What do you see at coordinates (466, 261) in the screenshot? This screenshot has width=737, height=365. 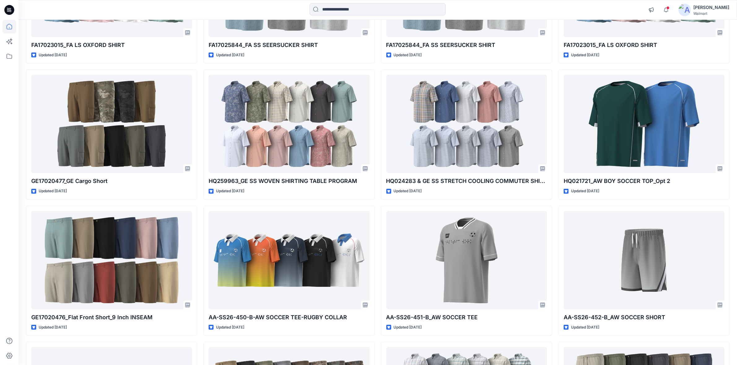 I see `a: AA-SS26-451-B_AW SOCCER TEE` at bounding box center [466, 261].